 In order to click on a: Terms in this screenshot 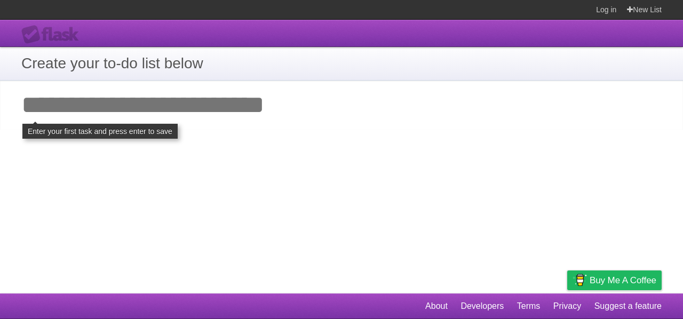, I will do `click(529, 306)`.